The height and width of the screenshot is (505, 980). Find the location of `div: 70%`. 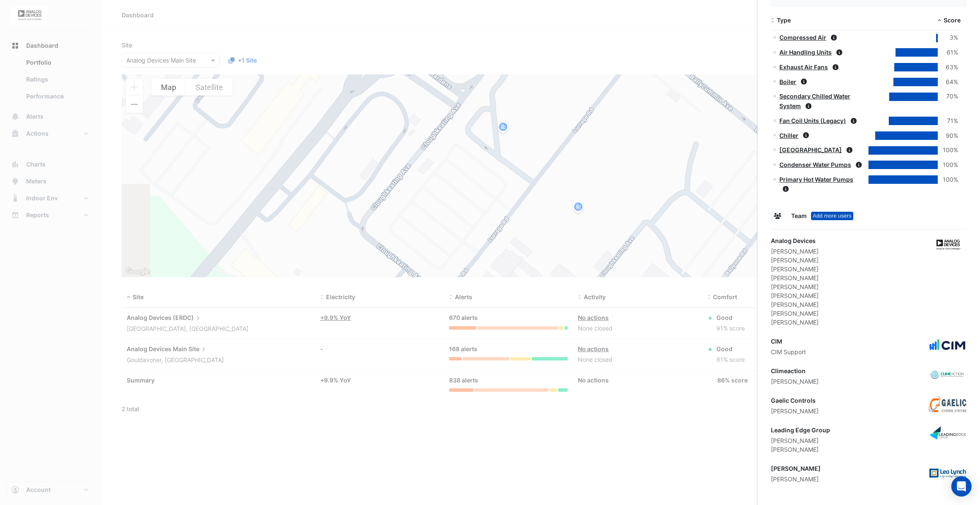

div: 70% is located at coordinates (948, 97).